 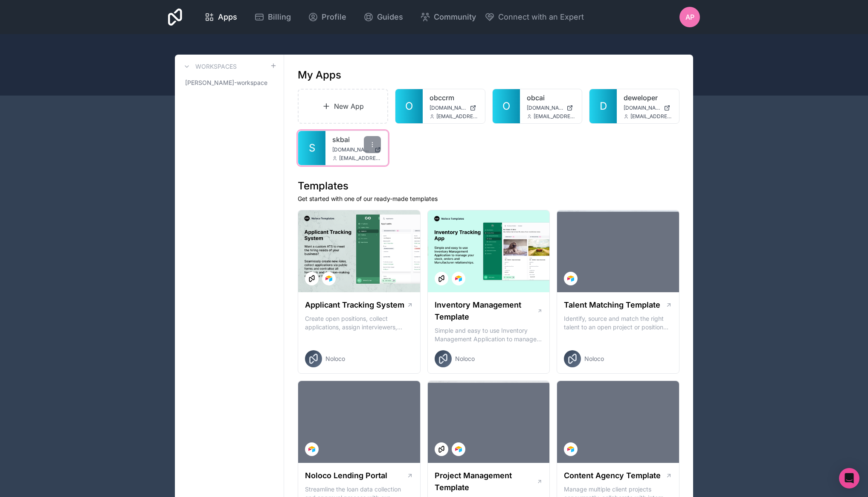 What do you see at coordinates (346, 476) in the screenshot?
I see `h1: Noloco Lending Portal` at bounding box center [346, 476].